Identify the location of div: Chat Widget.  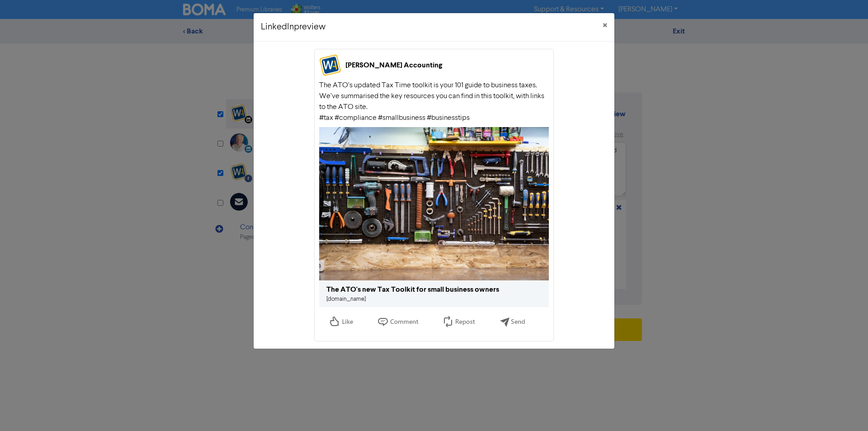
(845, 409).